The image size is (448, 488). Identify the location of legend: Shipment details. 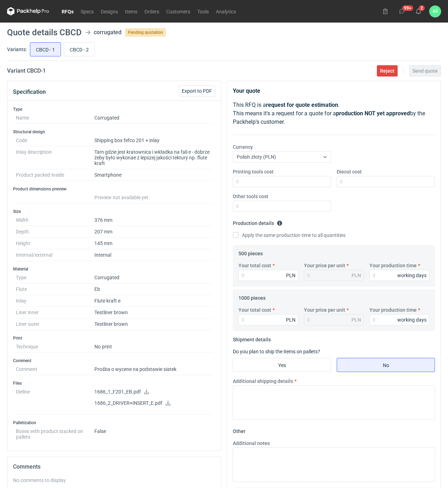
(252, 338).